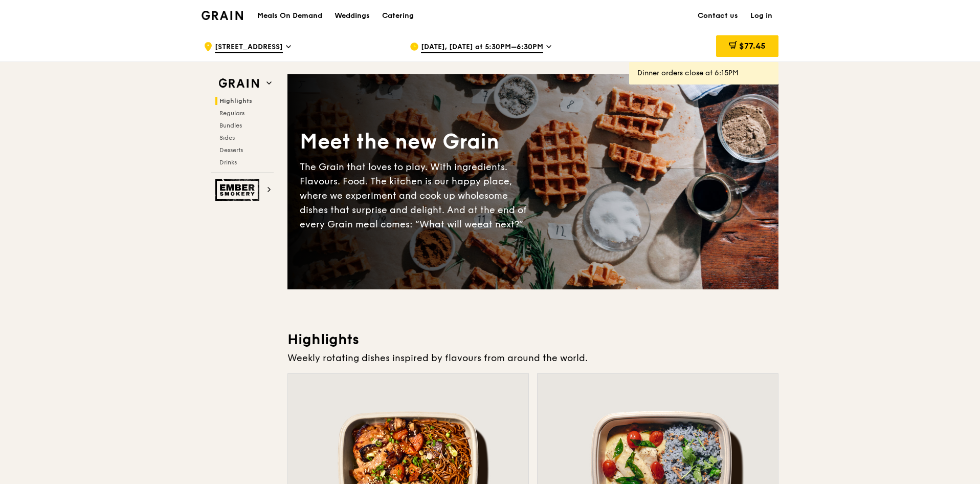  Describe the element at coordinates (398, 16) in the screenshot. I see `div: Catering` at that location.